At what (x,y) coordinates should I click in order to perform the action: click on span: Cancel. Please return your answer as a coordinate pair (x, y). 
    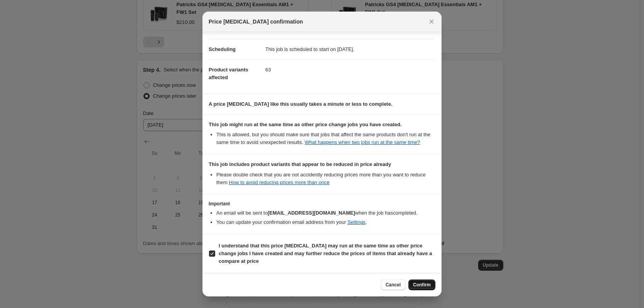
    Looking at the image, I should click on (393, 285).